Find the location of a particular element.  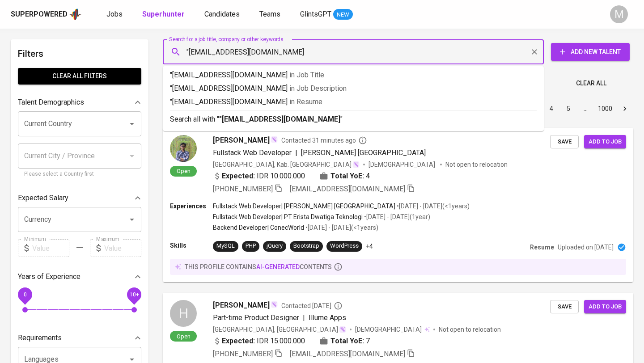

b: Superhunter is located at coordinates (163, 14).